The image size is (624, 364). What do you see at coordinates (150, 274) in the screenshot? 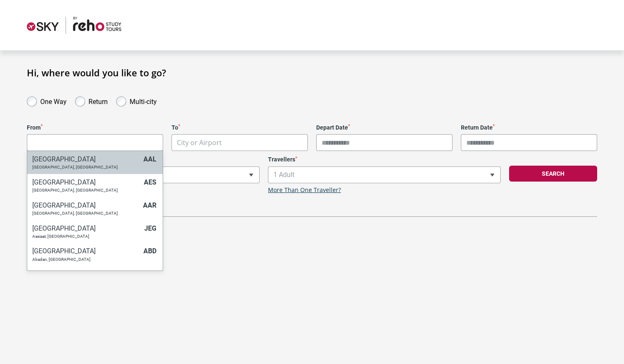
I see `span: ABF` at bounding box center [150, 274].